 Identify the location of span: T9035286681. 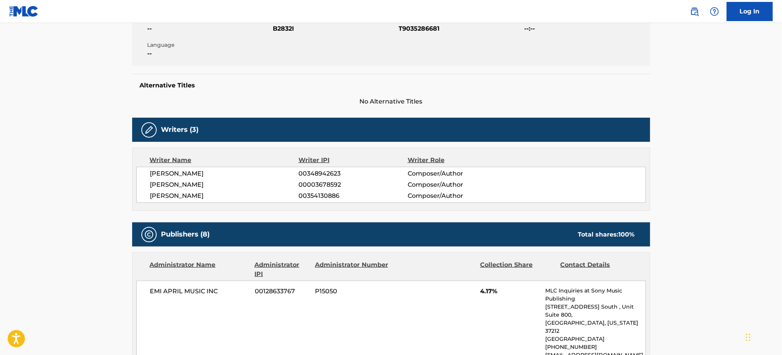
(460, 29).